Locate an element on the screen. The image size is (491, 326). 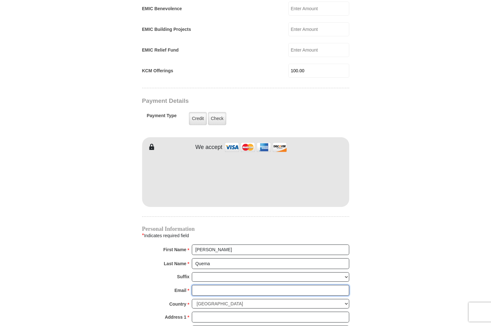
label: EMIC Building Projects is located at coordinates (167, 29).